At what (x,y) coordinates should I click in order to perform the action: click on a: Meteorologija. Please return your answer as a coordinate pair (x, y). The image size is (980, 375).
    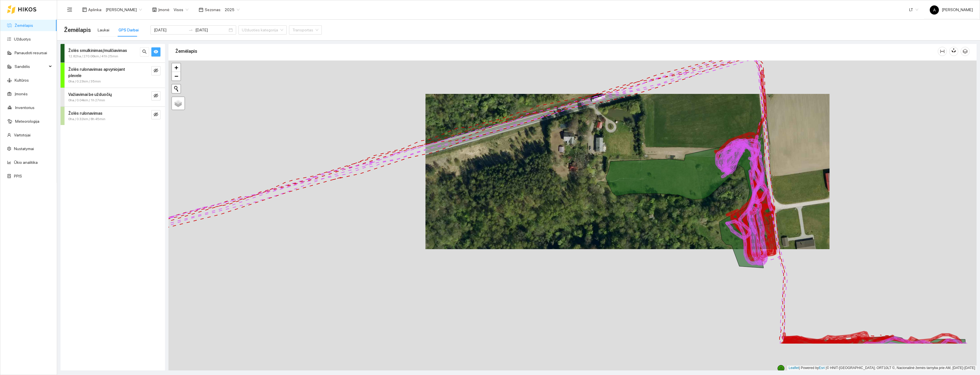
    Looking at the image, I should click on (27, 121).